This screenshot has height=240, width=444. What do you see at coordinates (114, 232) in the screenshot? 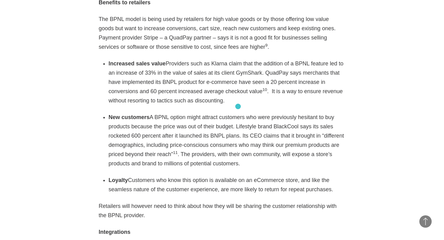
I see `strong: Integrations` at bounding box center [114, 232].